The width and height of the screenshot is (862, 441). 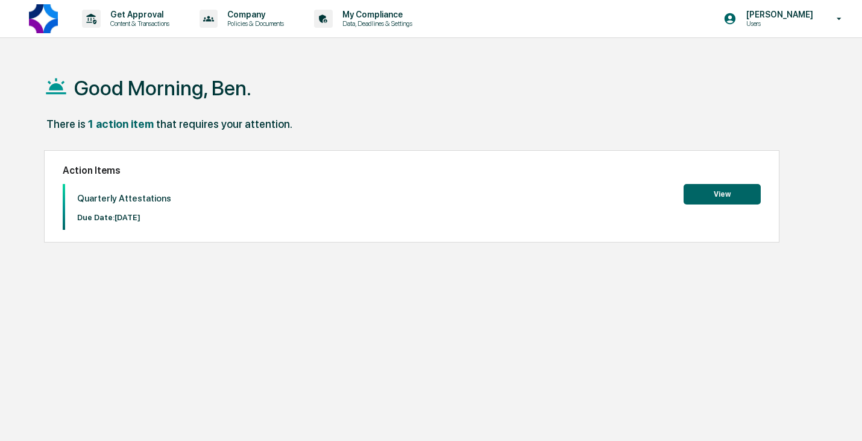 What do you see at coordinates (66, 124) in the screenshot?
I see `div: There is` at bounding box center [66, 124].